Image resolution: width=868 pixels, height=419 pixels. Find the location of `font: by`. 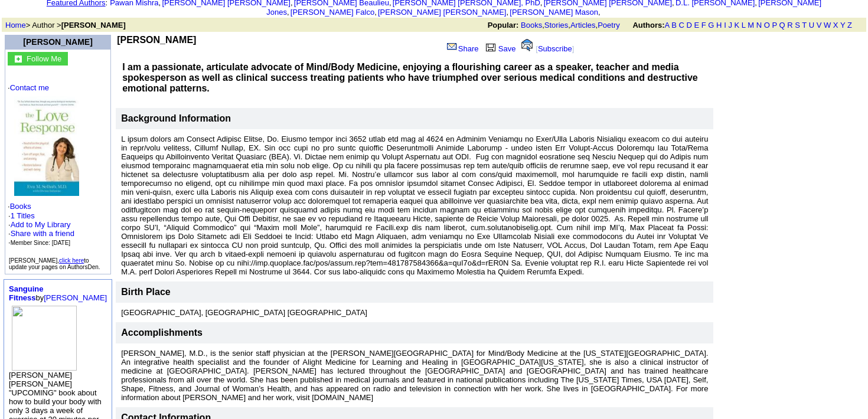

font: by is located at coordinates (58, 293).